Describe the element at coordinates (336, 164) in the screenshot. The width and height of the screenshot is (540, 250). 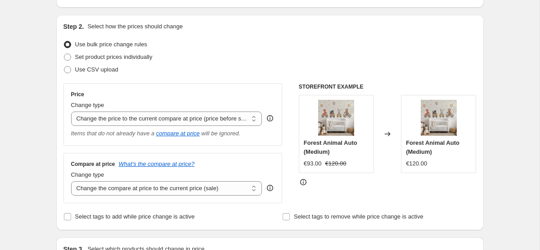
I see `strike: €120.00` at that location.